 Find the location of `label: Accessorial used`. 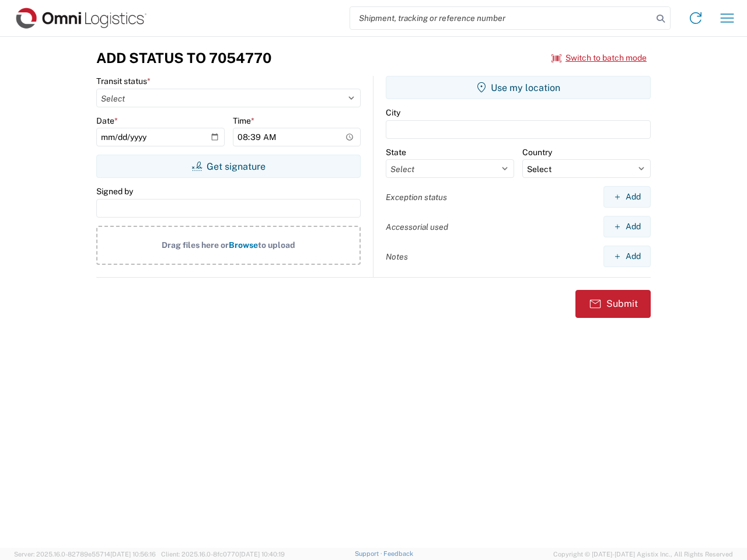

label: Accessorial used is located at coordinates (416, 227).